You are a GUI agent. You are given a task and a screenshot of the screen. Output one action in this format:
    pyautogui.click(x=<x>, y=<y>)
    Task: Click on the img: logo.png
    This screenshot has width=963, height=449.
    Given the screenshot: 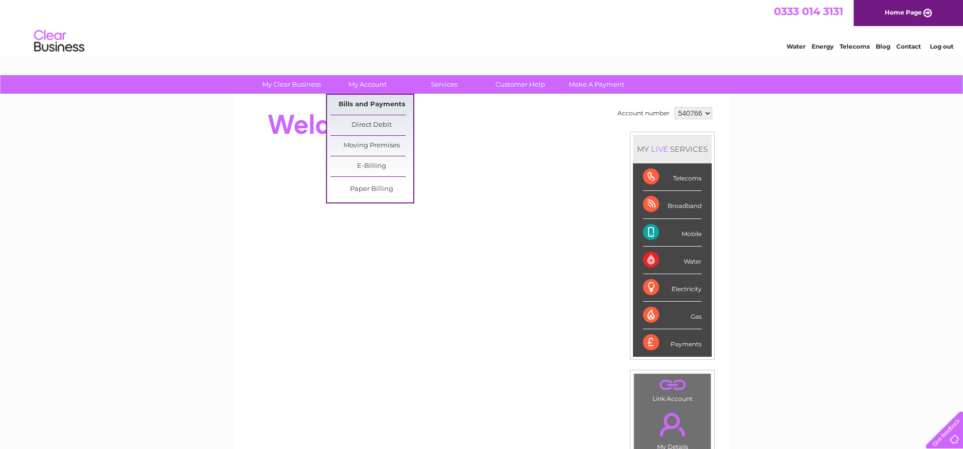 What is the action you would take?
    pyautogui.click(x=59, y=41)
    